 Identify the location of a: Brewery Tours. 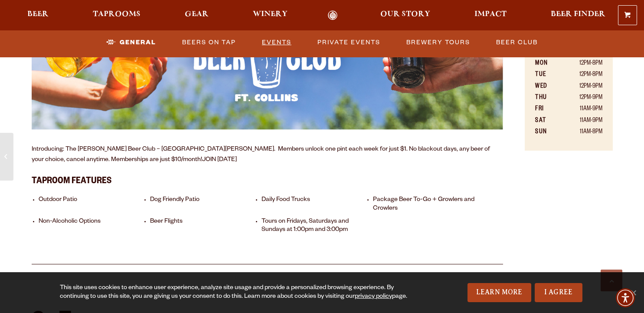
(438, 43).